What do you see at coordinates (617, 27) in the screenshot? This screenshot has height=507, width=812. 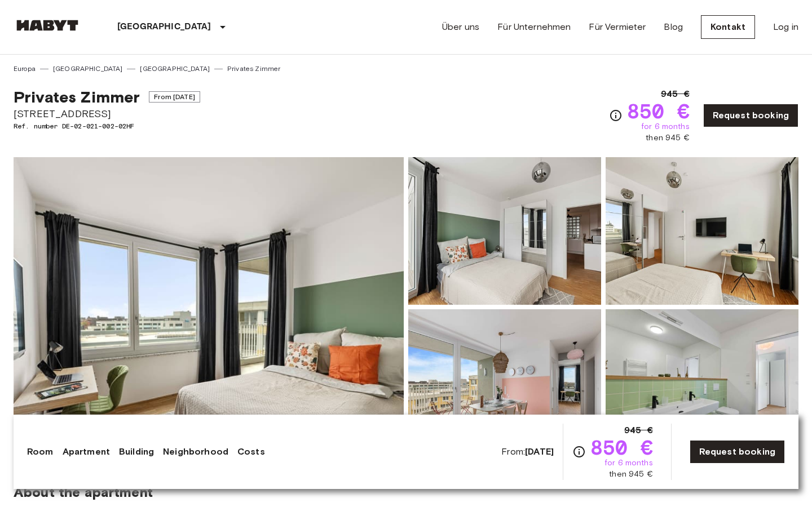 I see `a: Für Vermieter` at bounding box center [617, 27].